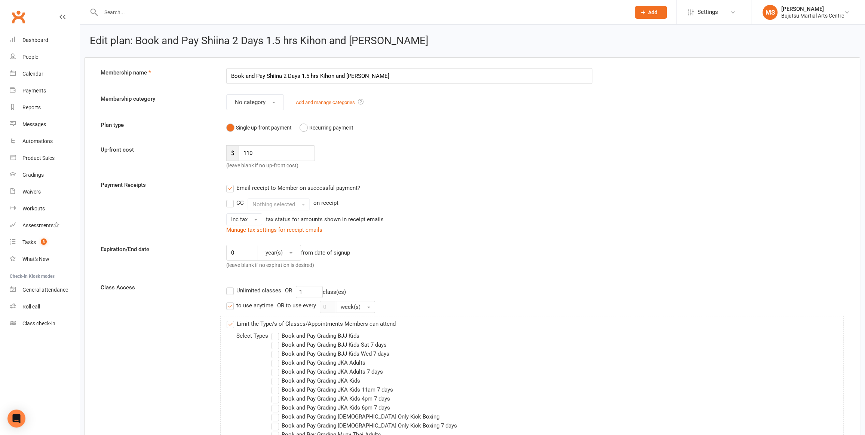 The width and height of the screenshot is (865, 435). What do you see at coordinates (288, 290) in the screenshot?
I see `div: OR` at bounding box center [288, 290].